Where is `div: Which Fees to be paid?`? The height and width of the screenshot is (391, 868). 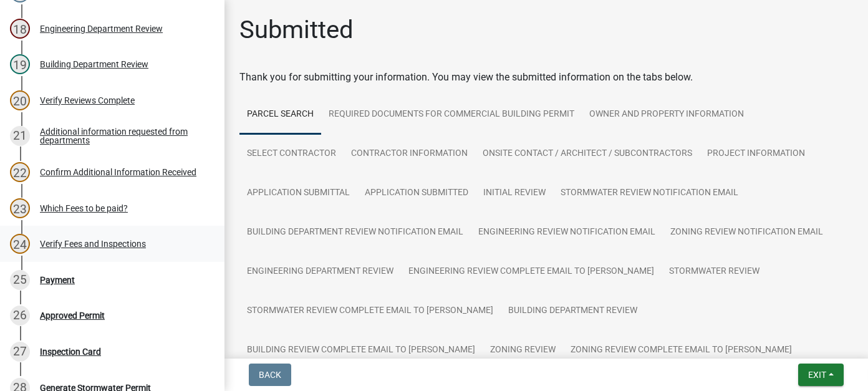
div: Which Fees to be paid? is located at coordinates (83, 209).